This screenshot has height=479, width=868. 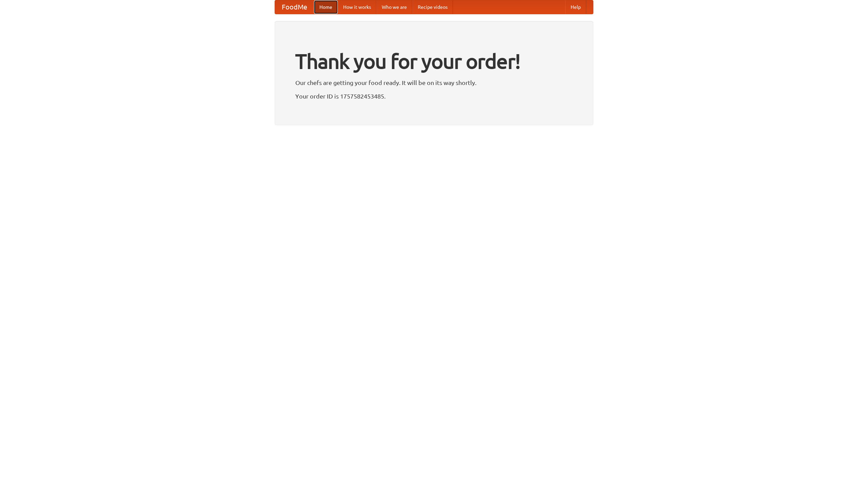 I want to click on a: FoodMe, so click(x=295, y=7).